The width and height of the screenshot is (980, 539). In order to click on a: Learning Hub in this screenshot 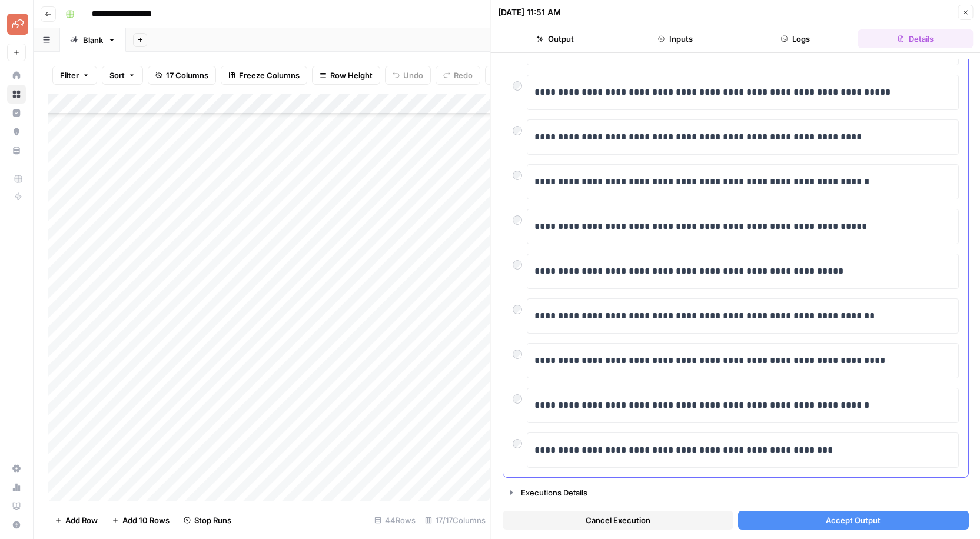, I will do `click(16, 506)`.